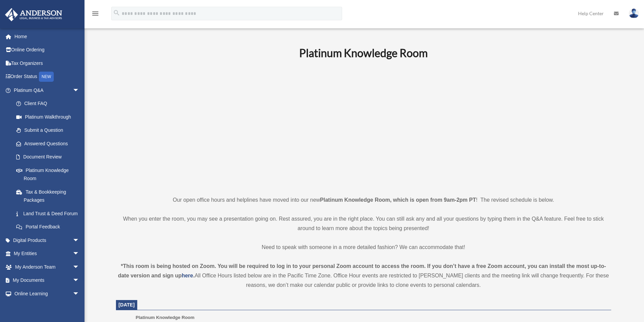  What do you see at coordinates (49, 117) in the screenshot?
I see `a: Platinum Walkthrough` at bounding box center [49, 117].